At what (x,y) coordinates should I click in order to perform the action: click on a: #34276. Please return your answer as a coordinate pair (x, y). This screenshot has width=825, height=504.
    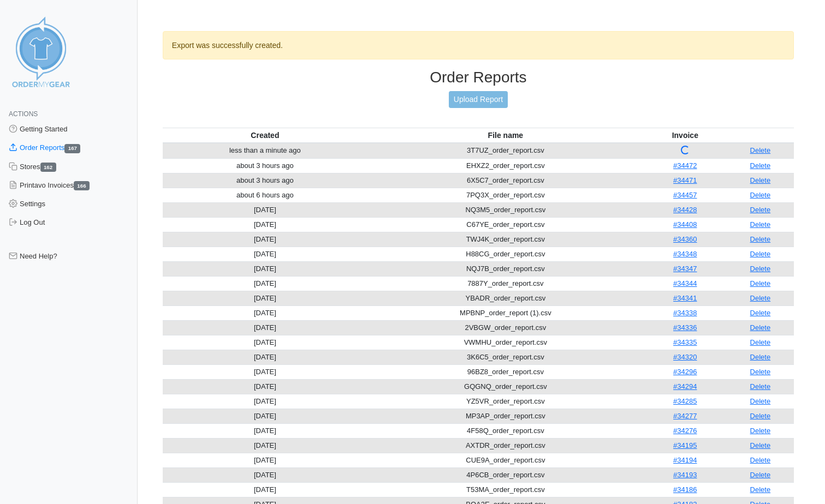
    Looking at the image, I should click on (685, 430).